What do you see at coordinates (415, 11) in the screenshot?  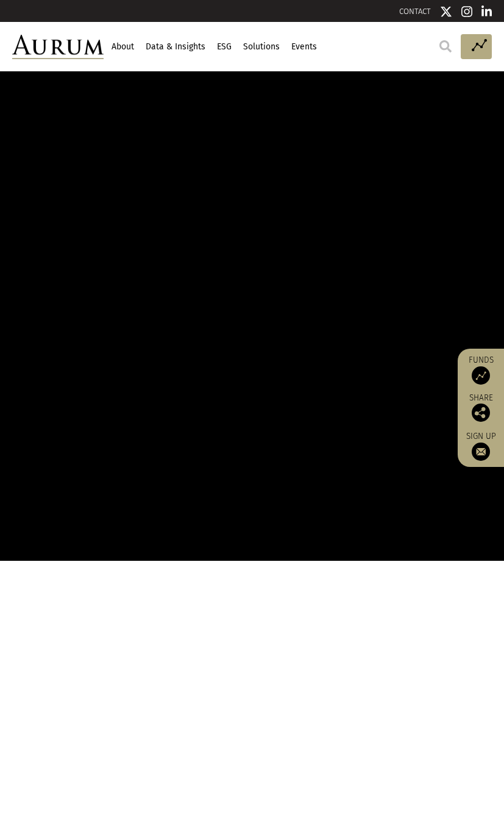 I see `a: CONTACT` at bounding box center [415, 11].